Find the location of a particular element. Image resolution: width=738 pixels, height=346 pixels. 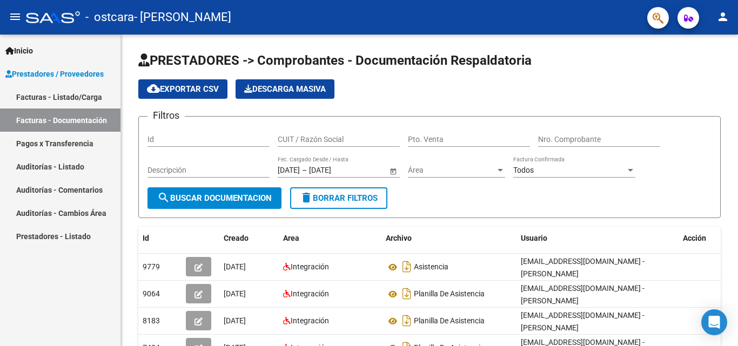

mat-icon: search is located at coordinates (164, 198).